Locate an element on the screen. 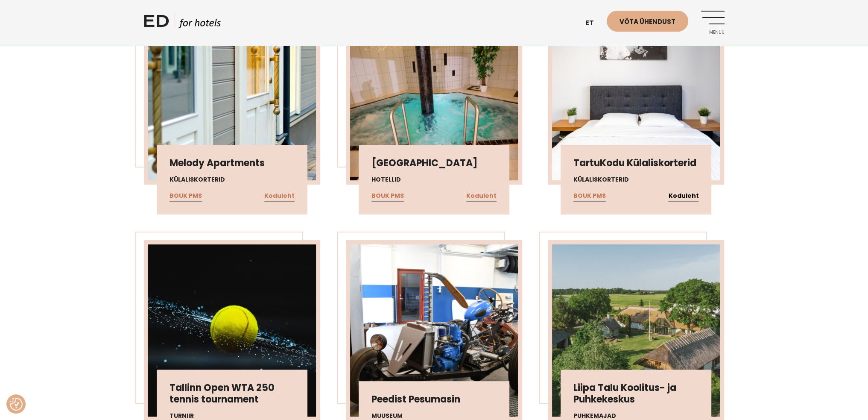 This screenshot has height=420, width=868. a: Võta ühendust is located at coordinates (647, 21).